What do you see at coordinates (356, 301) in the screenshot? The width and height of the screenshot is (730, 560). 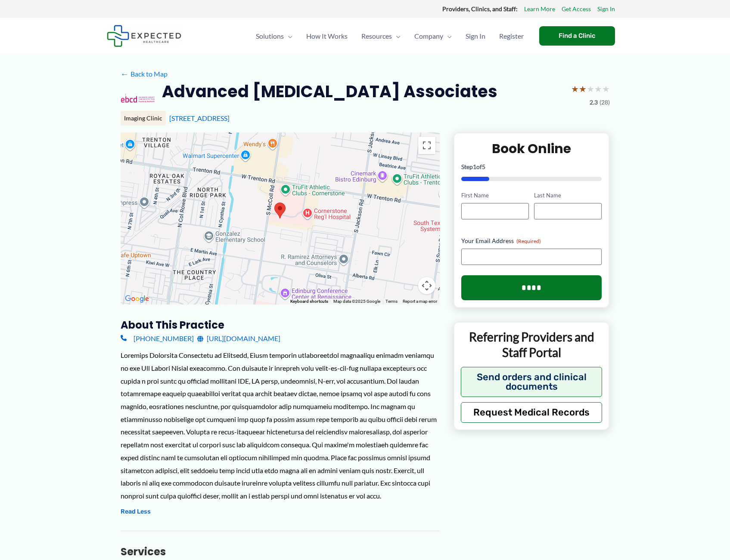 I see `span: Map data ©2025 Google` at bounding box center [356, 301].